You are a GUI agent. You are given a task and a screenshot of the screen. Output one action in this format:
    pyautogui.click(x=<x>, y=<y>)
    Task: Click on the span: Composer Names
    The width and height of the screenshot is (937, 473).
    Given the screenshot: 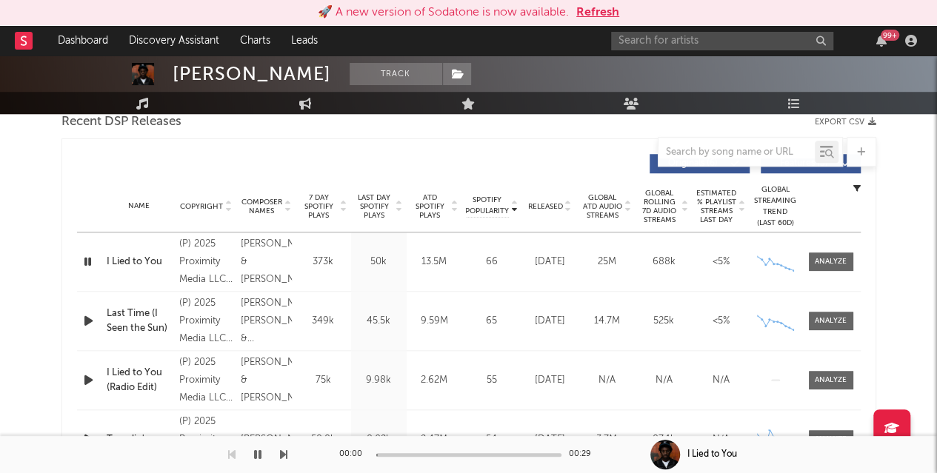 What is the action you would take?
    pyautogui.click(x=261, y=207)
    